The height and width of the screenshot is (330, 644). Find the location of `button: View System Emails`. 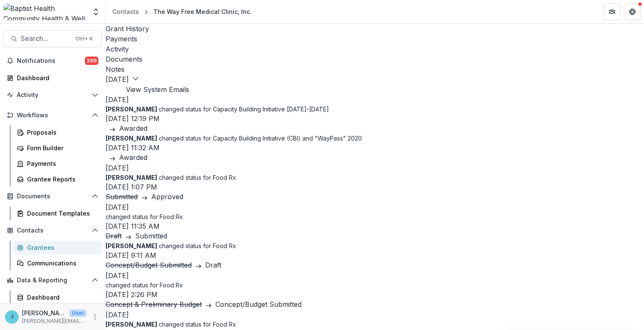

button: View System Emails is located at coordinates (157, 90).